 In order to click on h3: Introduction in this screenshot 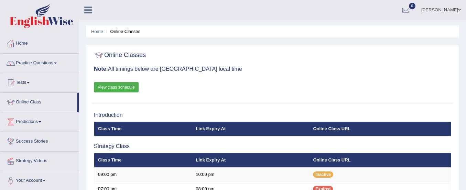, I will do `click(273, 115)`.